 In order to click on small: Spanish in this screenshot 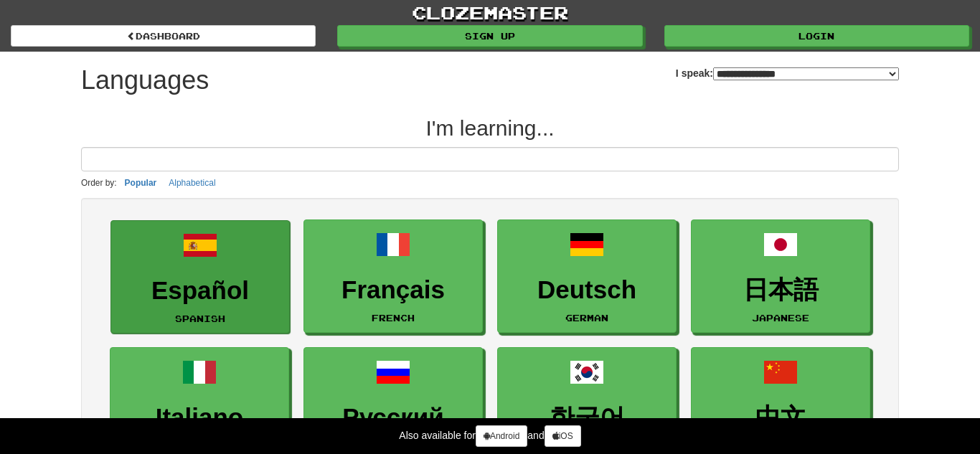, I will do `click(200, 318)`.